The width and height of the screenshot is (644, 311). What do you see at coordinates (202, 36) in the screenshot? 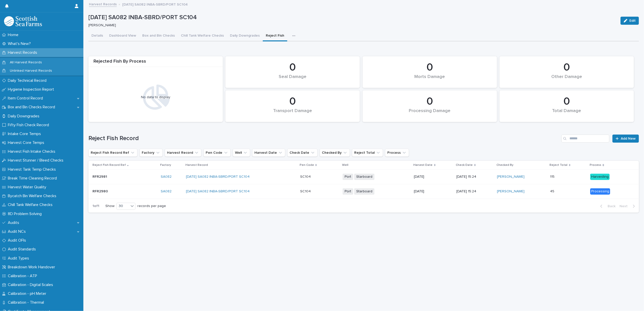
I see `button: Chill Tank Welfare Checks` at bounding box center [202, 36].